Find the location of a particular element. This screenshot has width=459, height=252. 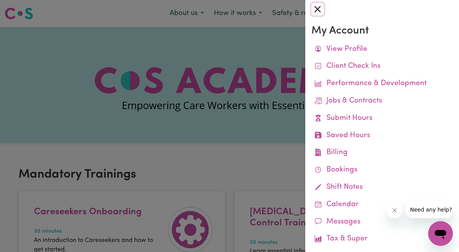

a: Calendar is located at coordinates (382, 205).